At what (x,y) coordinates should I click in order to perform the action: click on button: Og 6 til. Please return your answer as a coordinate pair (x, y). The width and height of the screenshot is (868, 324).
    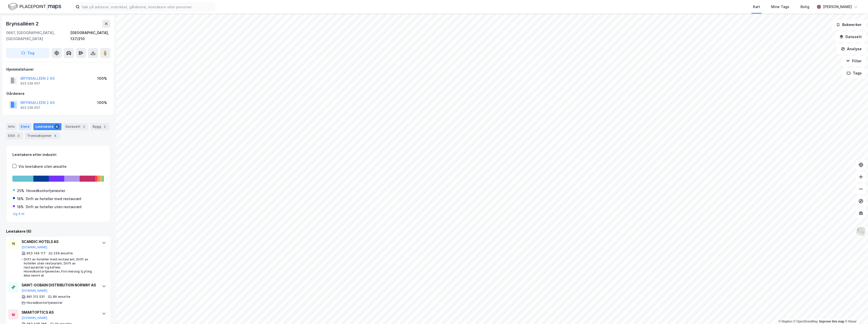
    Looking at the image, I should click on (19, 214).